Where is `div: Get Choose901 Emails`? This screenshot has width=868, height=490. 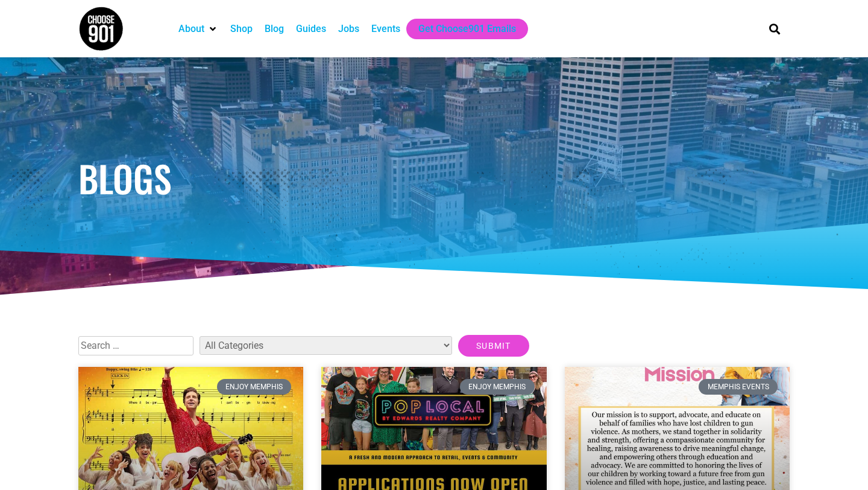 div: Get Choose901 Emails is located at coordinates (468, 29).